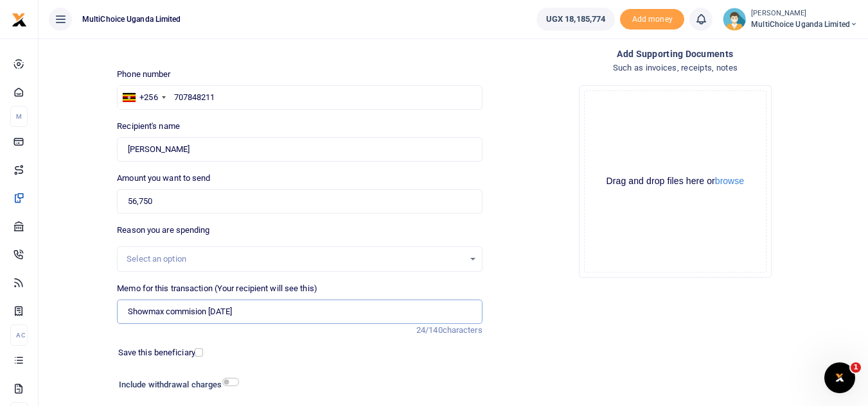  Describe the element at coordinates (143, 74) in the screenshot. I see `label: Phone number` at that location.